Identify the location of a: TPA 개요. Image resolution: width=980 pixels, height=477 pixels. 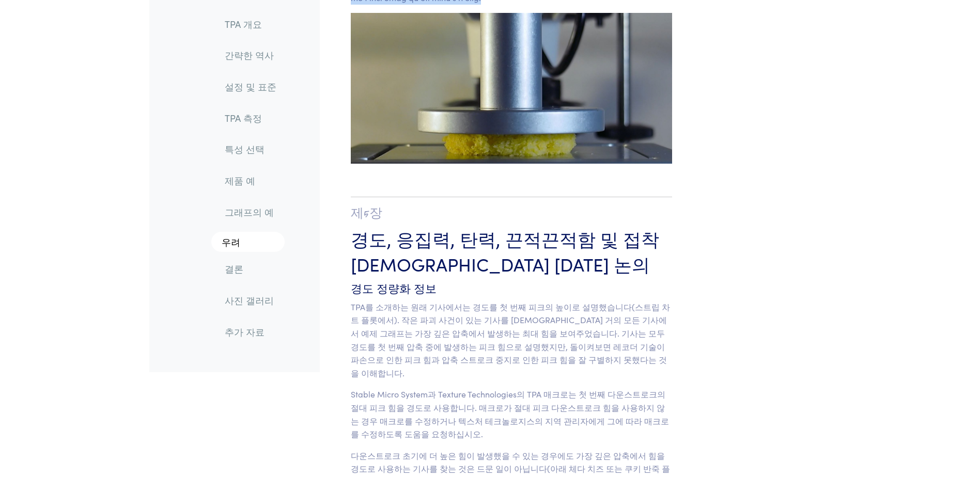
(250, 24).